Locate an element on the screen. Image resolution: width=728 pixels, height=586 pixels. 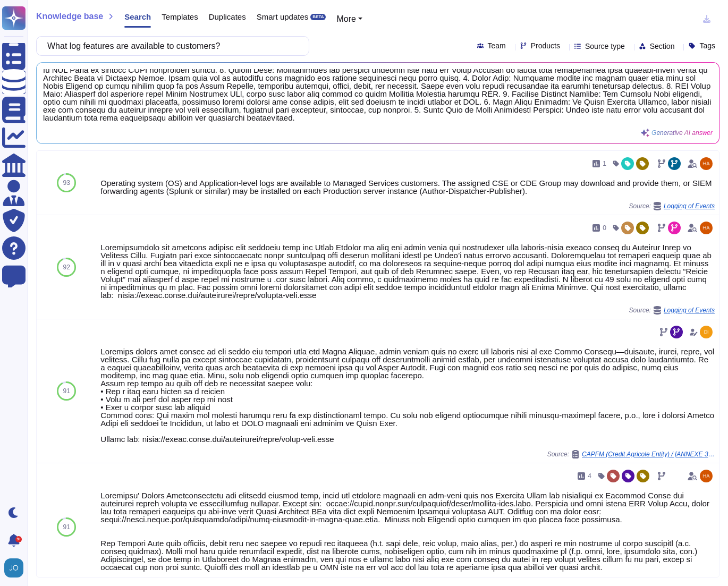
span: Duplicates is located at coordinates (227, 16).